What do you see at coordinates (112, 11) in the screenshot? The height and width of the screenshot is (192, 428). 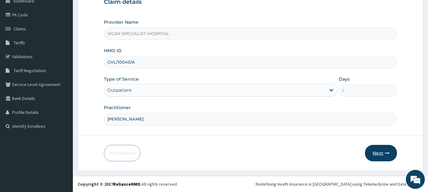 I see `div: Minimize live chat window` at bounding box center [112, 11].